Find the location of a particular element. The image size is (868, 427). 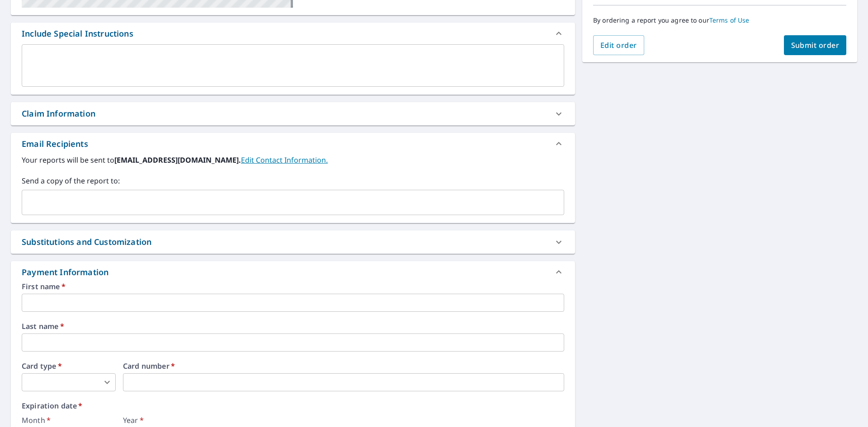

label: Month is located at coordinates (69, 420).